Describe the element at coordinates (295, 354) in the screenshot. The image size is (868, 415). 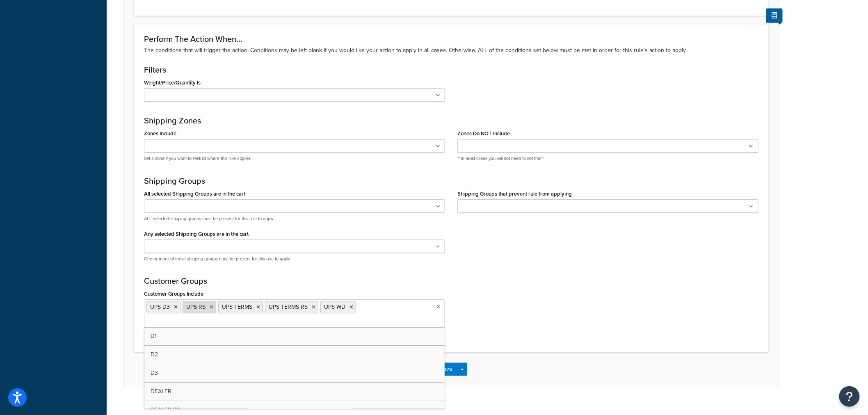
I see `a: D2` at that location.